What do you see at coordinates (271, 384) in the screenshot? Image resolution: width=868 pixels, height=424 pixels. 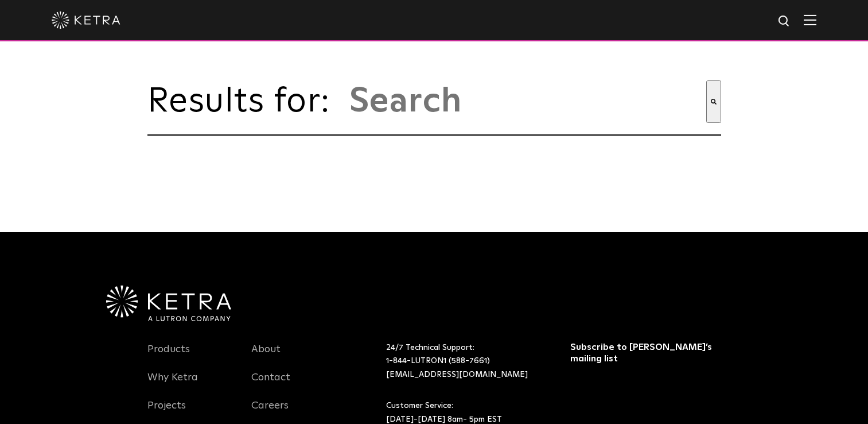 I see `a: Contact` at bounding box center [271, 384].